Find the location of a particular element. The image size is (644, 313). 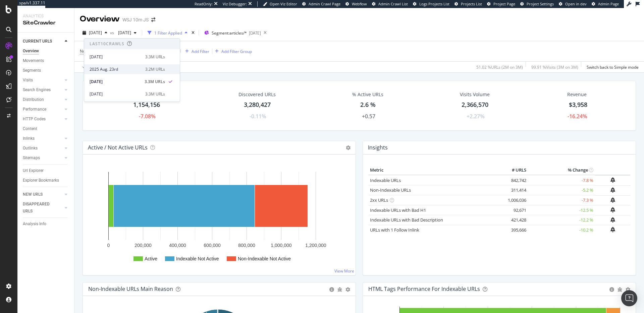

div: times is located at coordinates (193, 33).